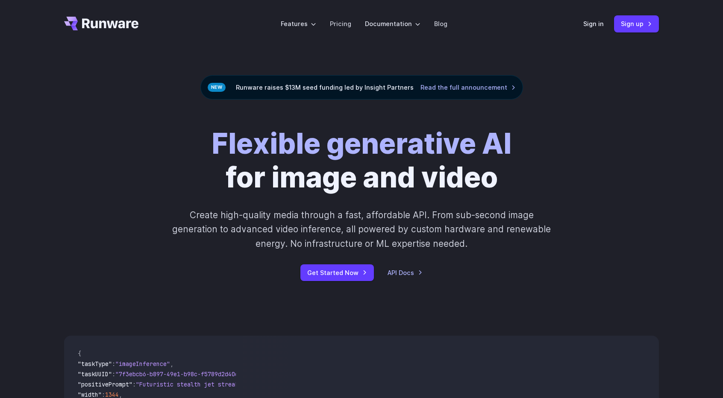 The image size is (723, 398). Describe the element at coordinates (361, 161) in the screenshot. I see `h1: for image and video` at that location.